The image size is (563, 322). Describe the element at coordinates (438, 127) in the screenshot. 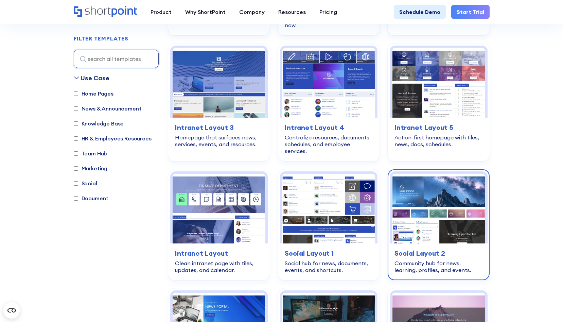

I see `h3: Intranet Layout 5` at that location.